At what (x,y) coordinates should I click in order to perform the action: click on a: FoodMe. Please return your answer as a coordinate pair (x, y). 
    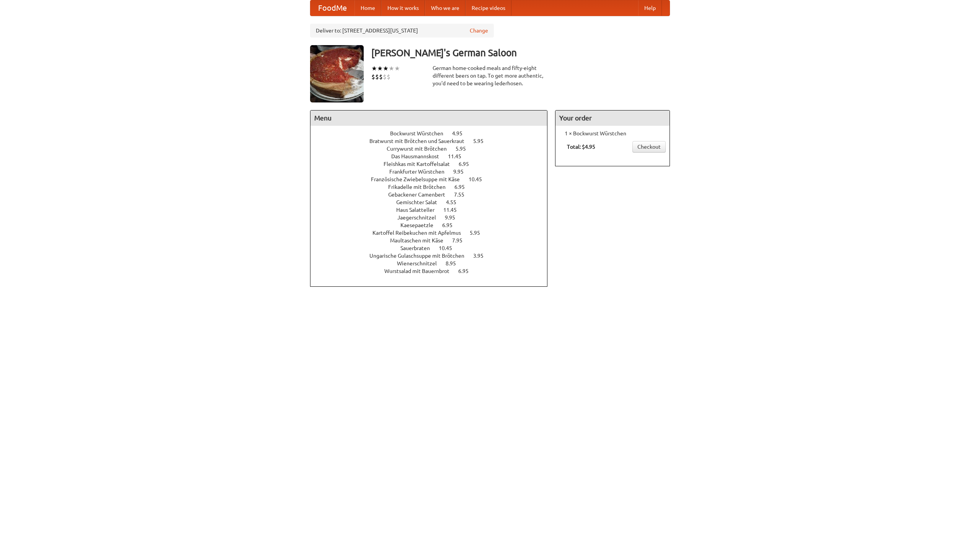
    Looking at the image, I should click on (332, 8).